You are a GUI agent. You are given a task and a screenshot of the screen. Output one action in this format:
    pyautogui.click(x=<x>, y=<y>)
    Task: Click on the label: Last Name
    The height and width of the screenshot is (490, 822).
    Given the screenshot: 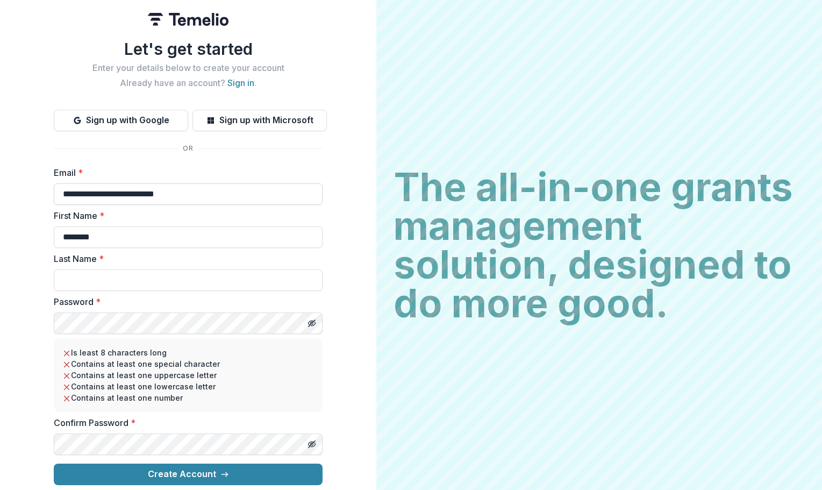 What is the action you would take?
    pyautogui.click(x=185, y=259)
    